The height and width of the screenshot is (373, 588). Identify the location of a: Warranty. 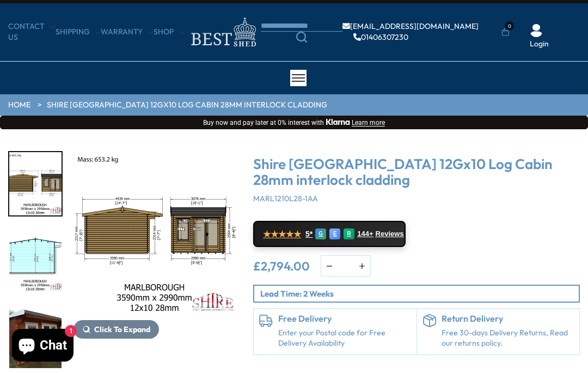
(127, 32).